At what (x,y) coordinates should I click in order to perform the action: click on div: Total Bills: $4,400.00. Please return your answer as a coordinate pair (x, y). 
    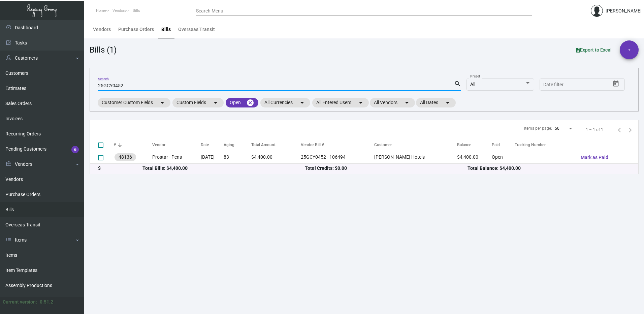
    Looking at the image, I should click on (224, 168).